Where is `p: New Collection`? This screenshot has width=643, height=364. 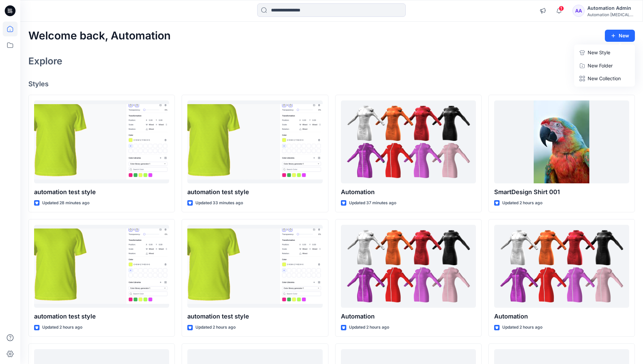
p: New Collection is located at coordinates (604, 79).